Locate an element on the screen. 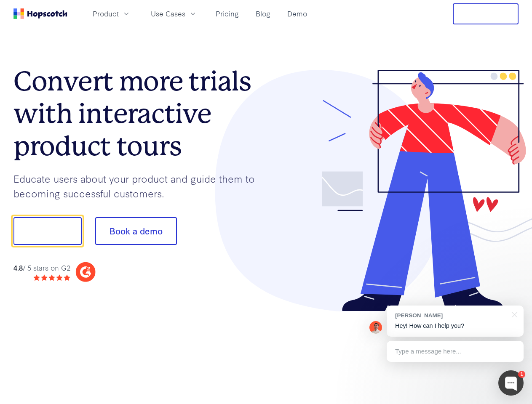 The height and width of the screenshot is (404, 532). button: Show me! is located at coordinates (48, 231).